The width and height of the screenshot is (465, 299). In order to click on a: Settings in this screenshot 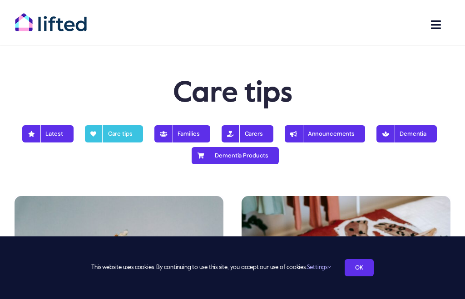, I will do `click(319, 267)`.